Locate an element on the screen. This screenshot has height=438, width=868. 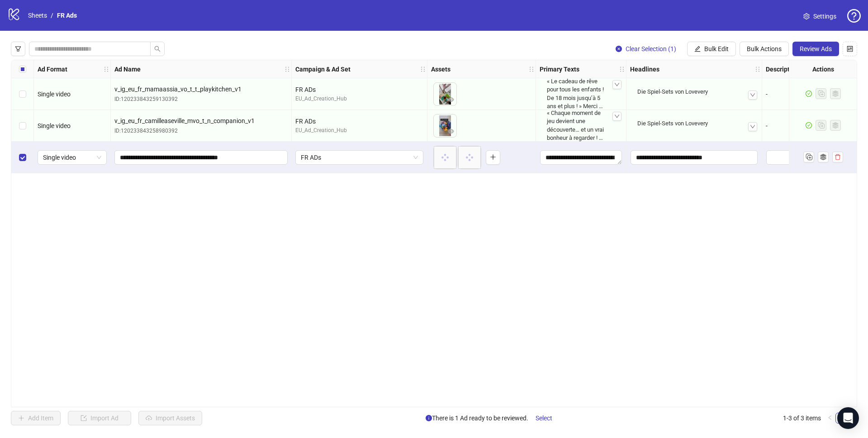
button: Add Item is located at coordinates (36, 418).